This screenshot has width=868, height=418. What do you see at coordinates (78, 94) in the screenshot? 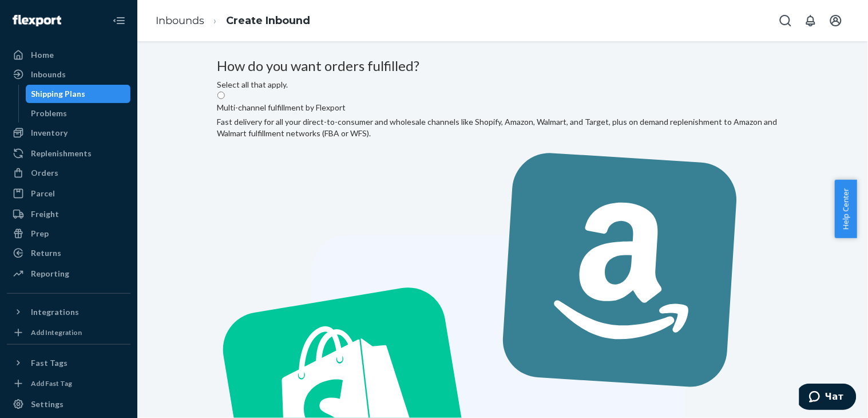
I see `a: Shipping Plans` at bounding box center [78, 94].